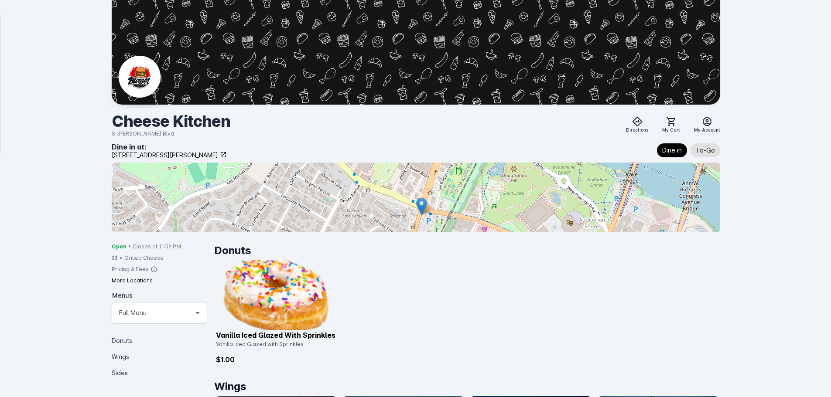 The width and height of the screenshot is (831, 397). I want to click on img: Marker, so click(421, 206).